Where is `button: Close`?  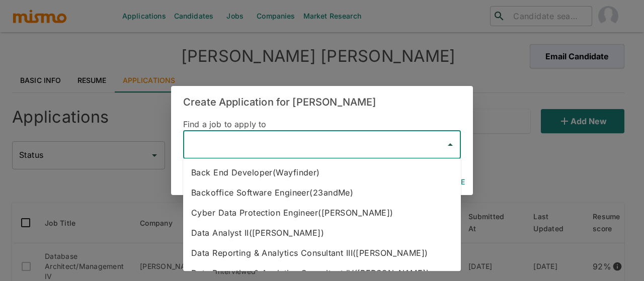 button: Close is located at coordinates (450, 145).